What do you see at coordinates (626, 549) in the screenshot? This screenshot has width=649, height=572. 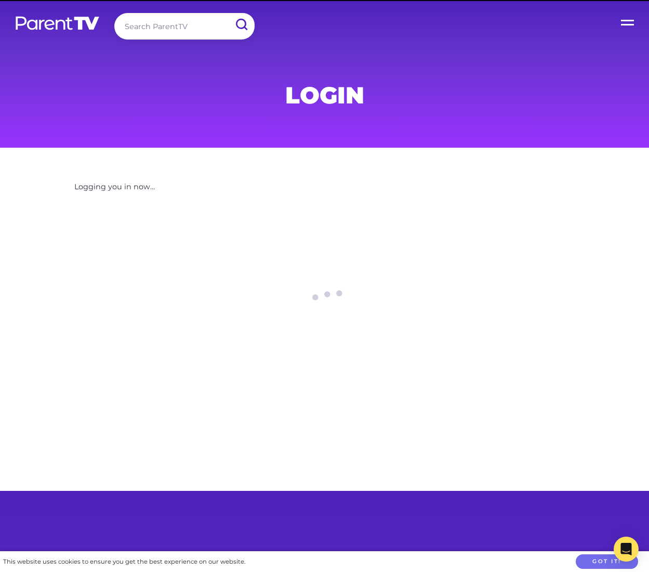 I see `div: Open Intercom Messenger` at bounding box center [626, 549].